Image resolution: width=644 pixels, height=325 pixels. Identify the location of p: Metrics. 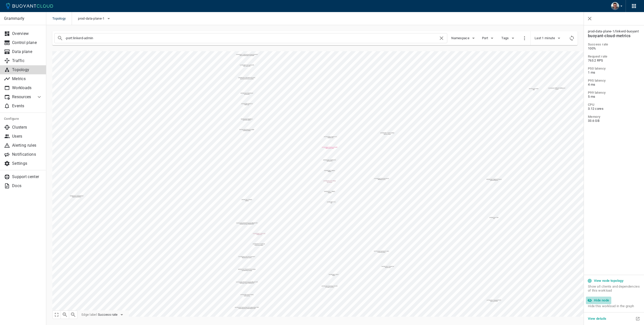
(27, 79).